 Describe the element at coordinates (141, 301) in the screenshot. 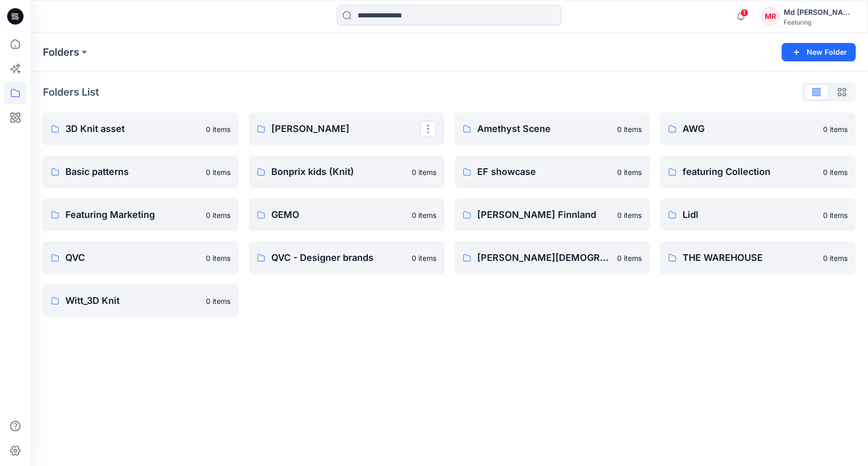

I see `a: Witt_3D Knit0 items` at that location.